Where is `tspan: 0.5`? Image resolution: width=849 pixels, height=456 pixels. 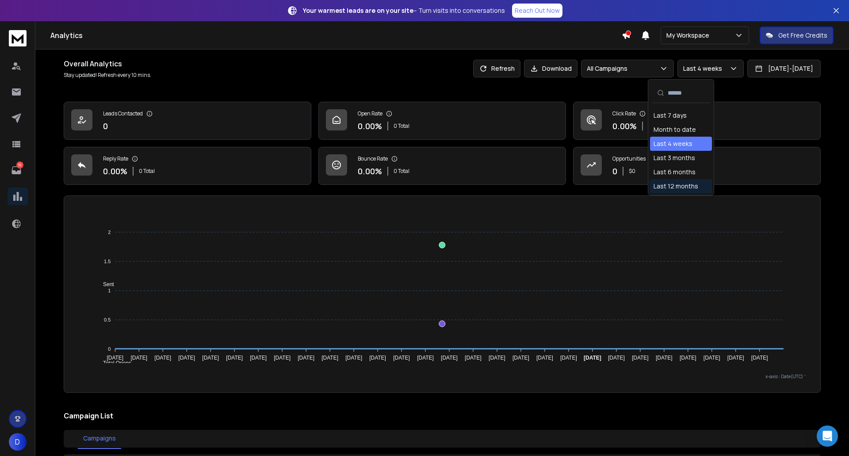 tspan: 0.5 is located at coordinates (107, 320).